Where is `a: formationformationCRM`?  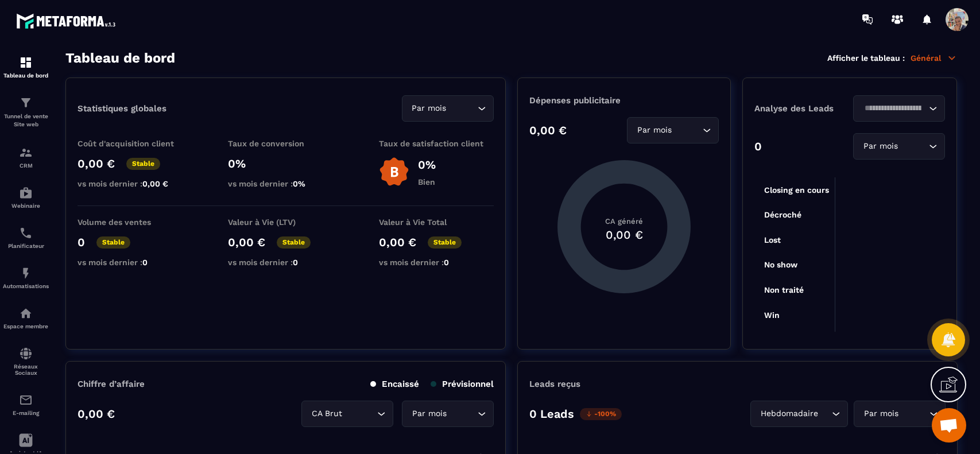 a: formationformationCRM is located at coordinates (26, 157).